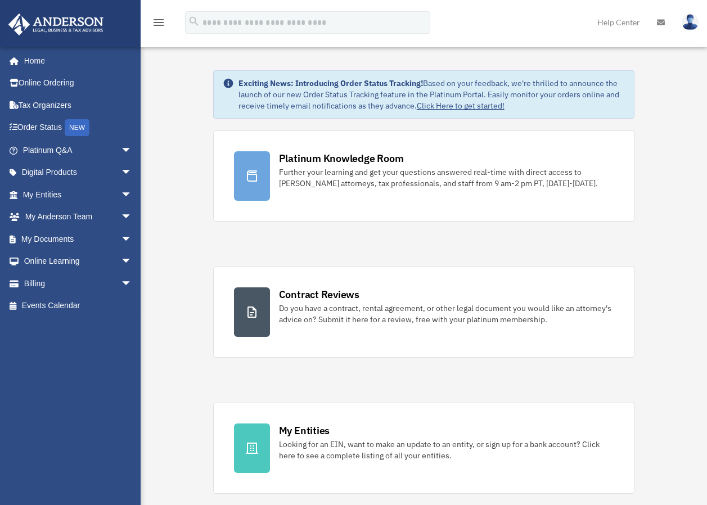 The width and height of the screenshot is (707, 505). What do you see at coordinates (78, 306) in the screenshot?
I see `a: Events Calendar` at bounding box center [78, 306].